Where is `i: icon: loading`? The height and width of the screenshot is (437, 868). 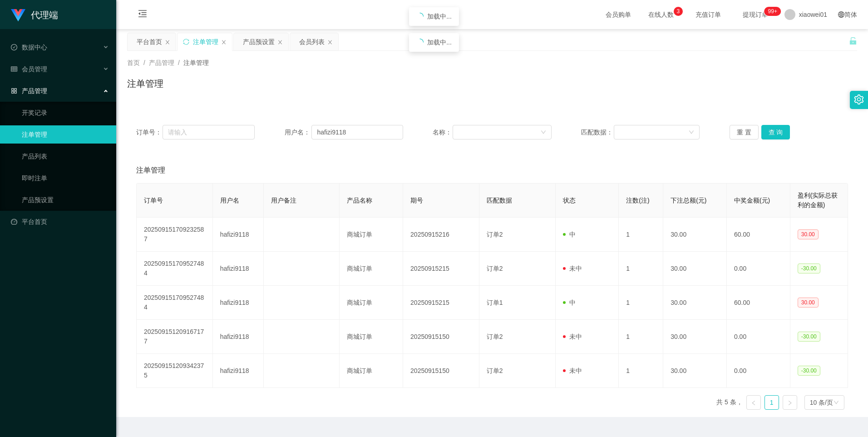
i: icon: loading is located at coordinates (420, 16).